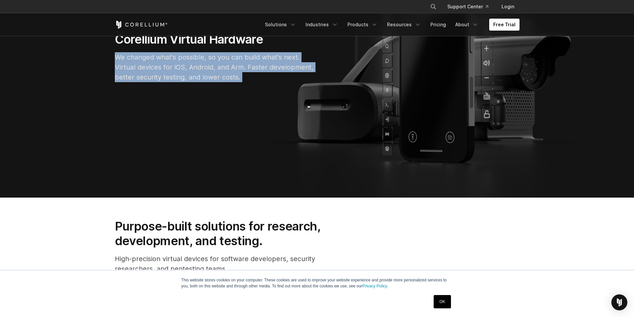 The width and height of the screenshot is (634, 317). What do you see at coordinates (317, 283) in the screenshot?
I see `p: This website stores cookies on your computer. These cookies are used to improve your website expe...` at bounding box center [317, 283].